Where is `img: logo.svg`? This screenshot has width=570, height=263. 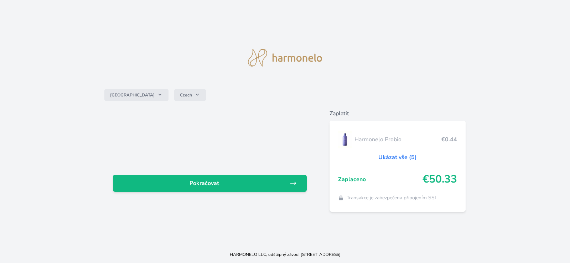
img: logo.svg is located at coordinates (285, 58).